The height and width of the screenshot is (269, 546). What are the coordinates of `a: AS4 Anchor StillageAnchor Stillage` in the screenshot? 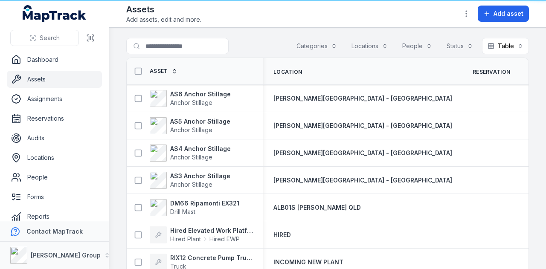 It's located at (190, 153).